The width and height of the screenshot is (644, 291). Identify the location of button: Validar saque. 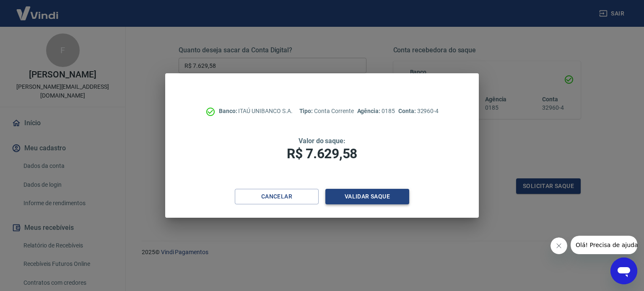
(367, 196).